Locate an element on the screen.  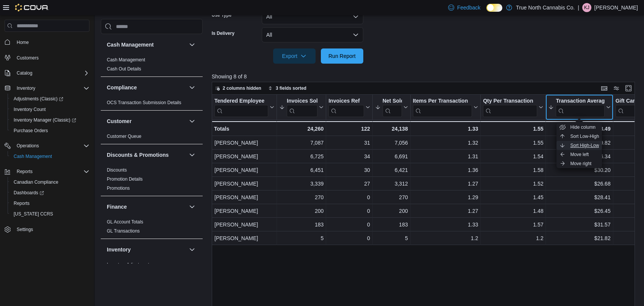
div: 5 is located at coordinates (391, 239).